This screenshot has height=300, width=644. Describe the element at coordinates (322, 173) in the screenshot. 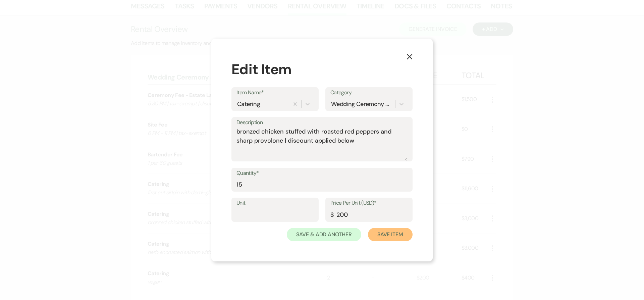

I see `label: Quantity*` at that location.